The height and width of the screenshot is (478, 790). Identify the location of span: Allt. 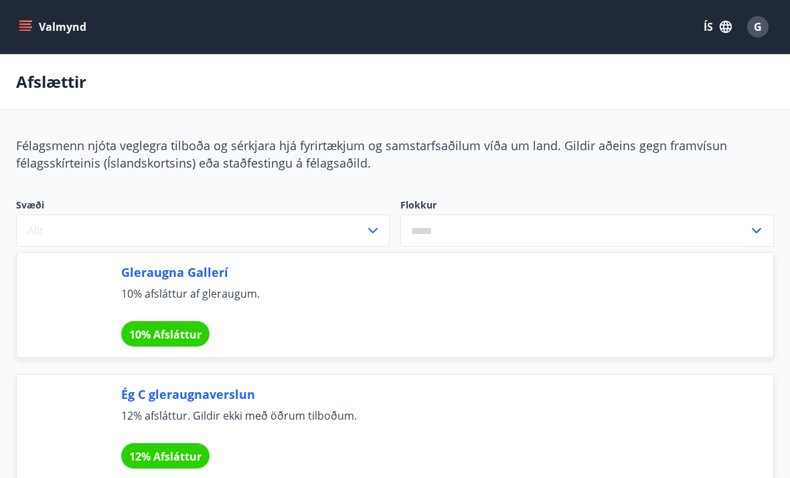
(35, 230).